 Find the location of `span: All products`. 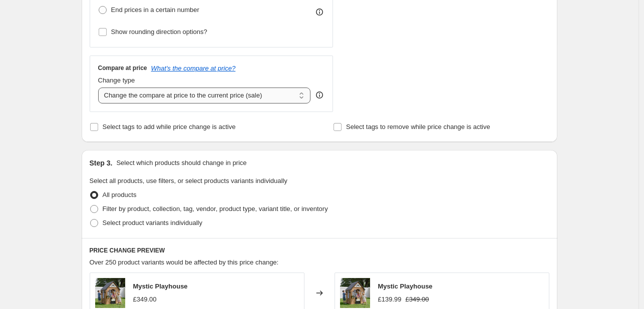

span: All products is located at coordinates (119, 195).